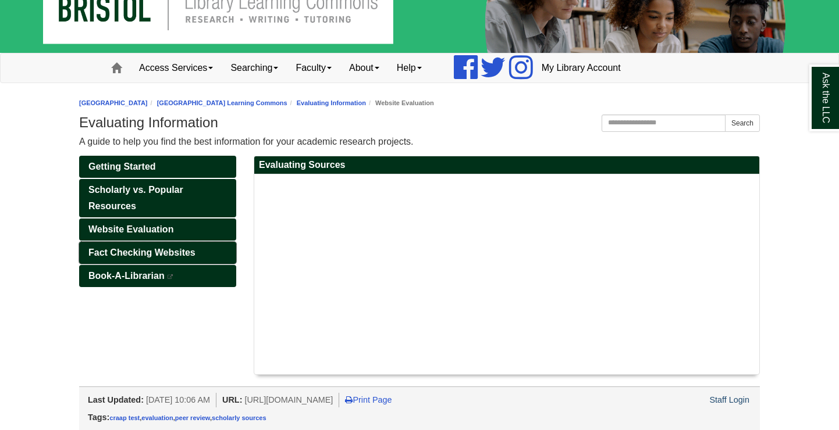  Describe the element at coordinates (742, 123) in the screenshot. I see `button: Search` at that location.